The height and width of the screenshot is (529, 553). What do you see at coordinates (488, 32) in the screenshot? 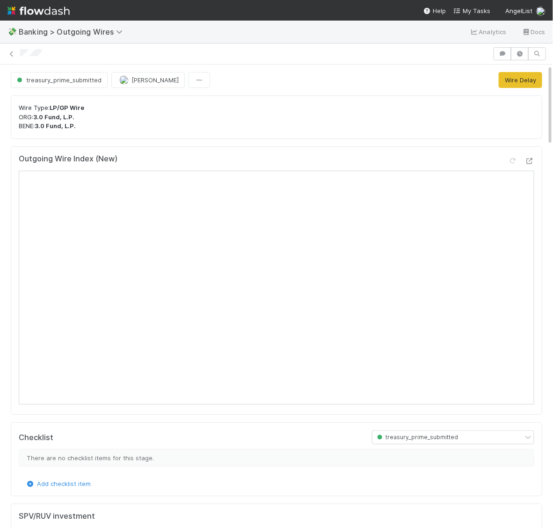
I see `a: Analytics` at bounding box center [488, 32].